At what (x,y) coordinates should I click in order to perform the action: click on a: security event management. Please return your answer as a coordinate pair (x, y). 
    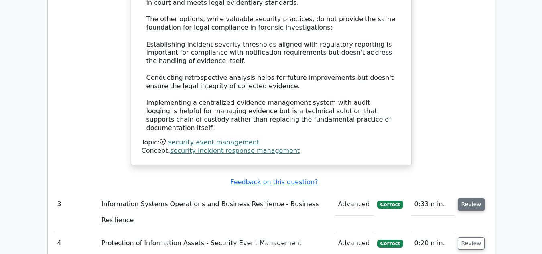
    Looking at the image, I should click on (213, 142).